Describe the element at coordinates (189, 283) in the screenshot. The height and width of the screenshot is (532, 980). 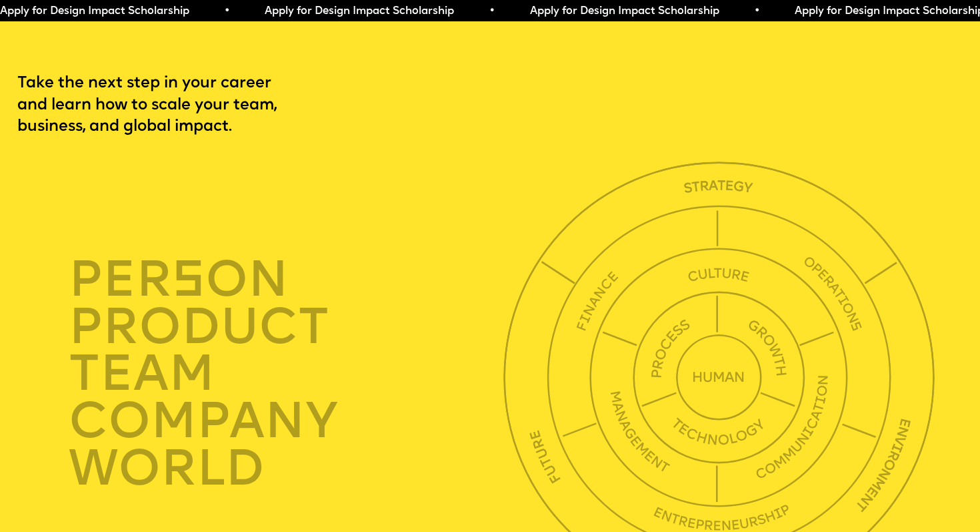
I see `span: s` at that location.